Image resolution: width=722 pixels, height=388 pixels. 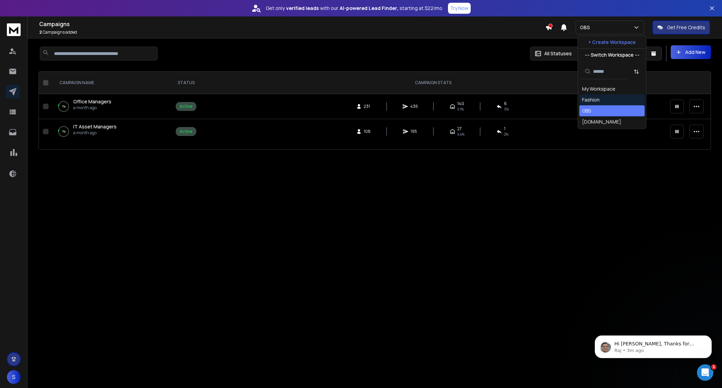 I want to click on p: Message from Raj, sent 3m ago, so click(x=74, y=30).